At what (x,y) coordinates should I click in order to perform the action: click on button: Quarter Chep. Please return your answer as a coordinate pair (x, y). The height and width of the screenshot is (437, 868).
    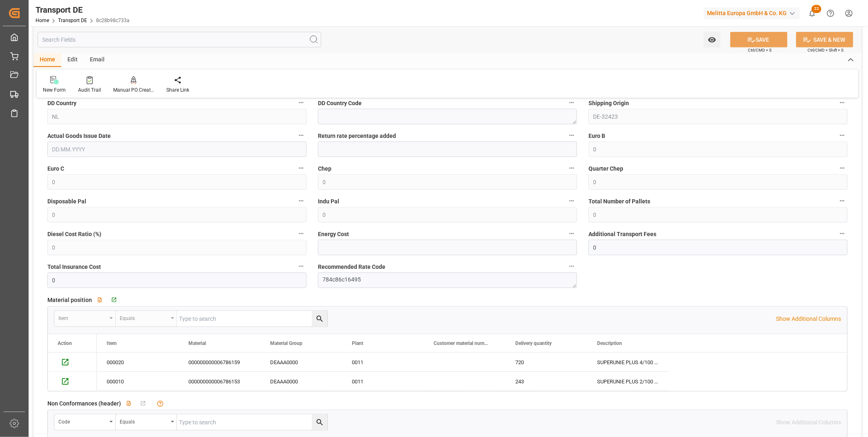
    Looking at the image, I should click on (842, 168).